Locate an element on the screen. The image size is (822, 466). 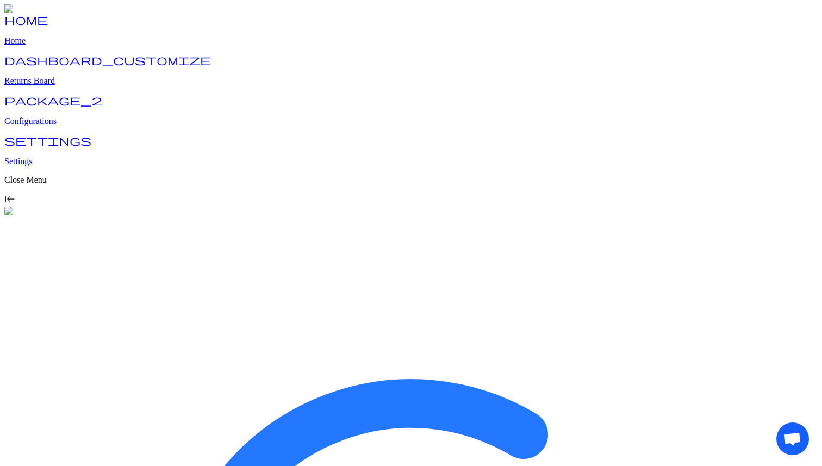
img: commonGraphics is located at coordinates (40, 211).